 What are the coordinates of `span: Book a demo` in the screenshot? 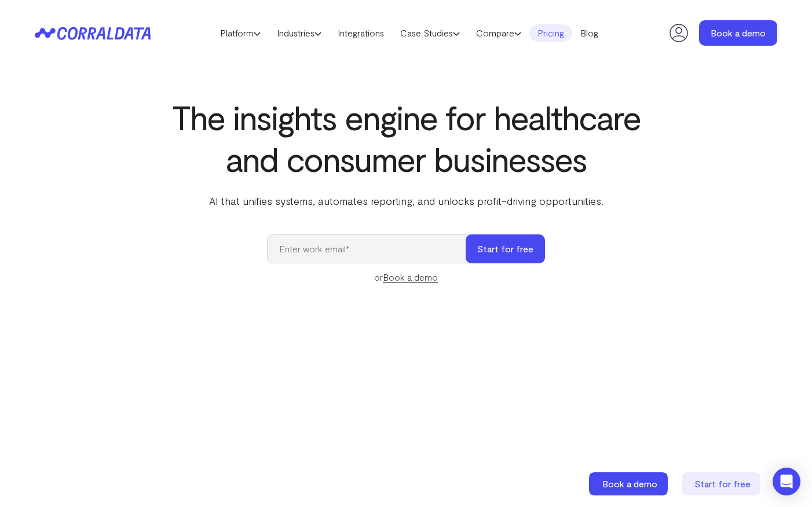 It's located at (630, 484).